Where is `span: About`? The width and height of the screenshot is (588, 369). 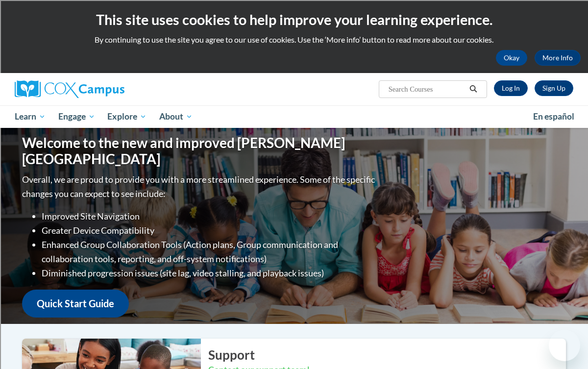 span: About is located at coordinates (176, 117).